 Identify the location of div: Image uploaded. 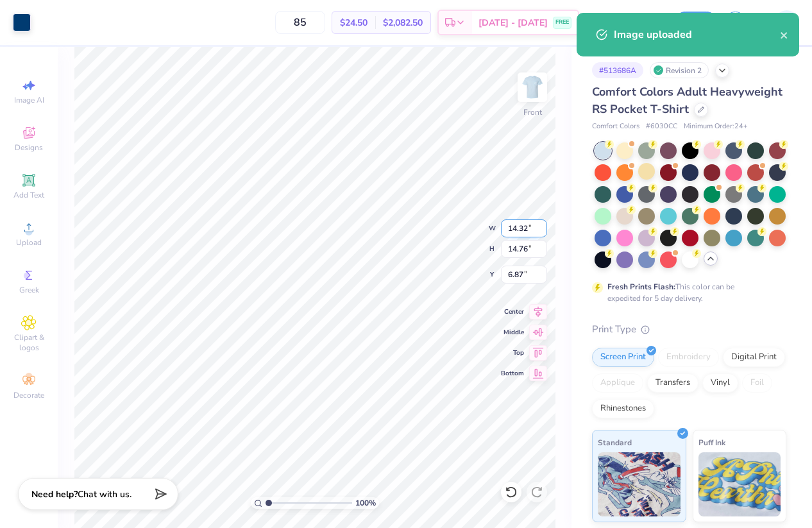
(697, 35).